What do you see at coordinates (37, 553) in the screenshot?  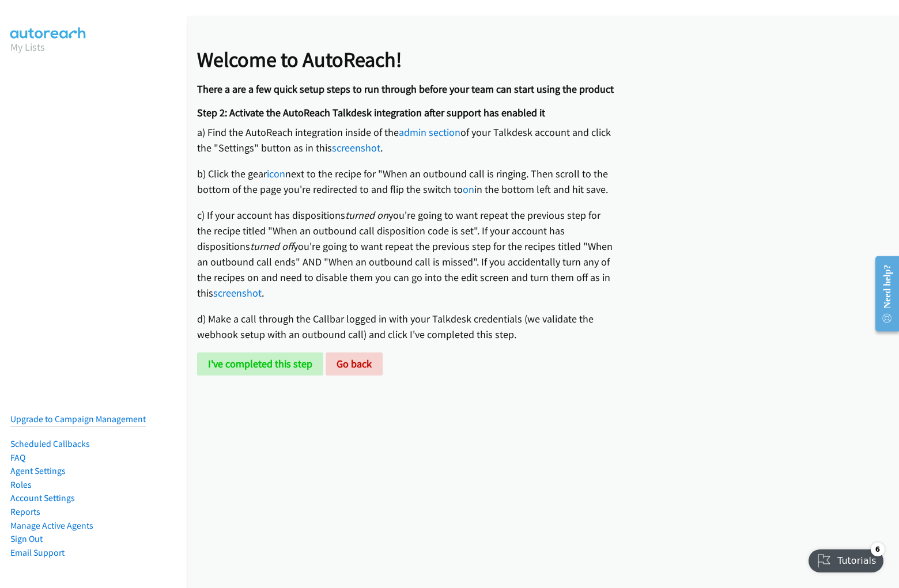 I see `a: Email Support` at bounding box center [37, 553].